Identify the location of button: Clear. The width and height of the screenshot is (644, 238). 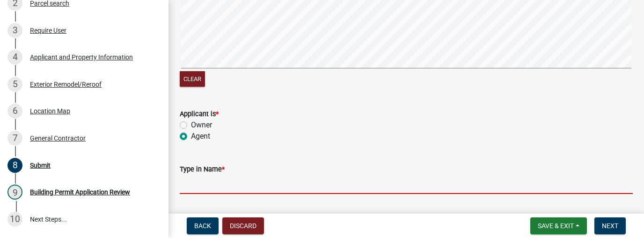
(193, 78).